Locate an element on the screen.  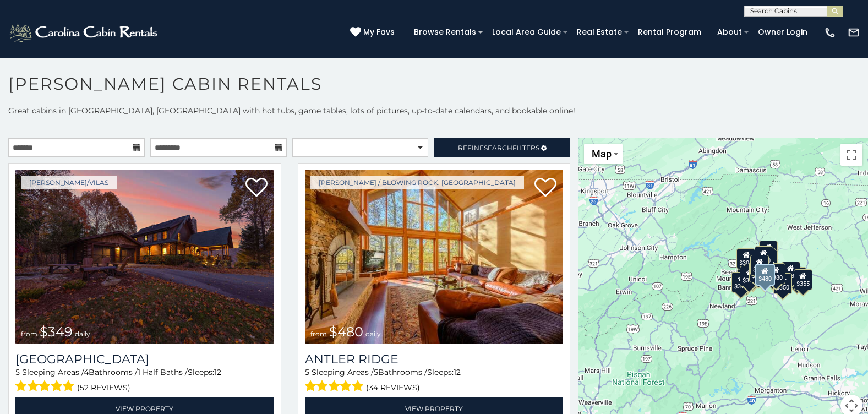
img: phone-regular-white.png is located at coordinates (831, 32).